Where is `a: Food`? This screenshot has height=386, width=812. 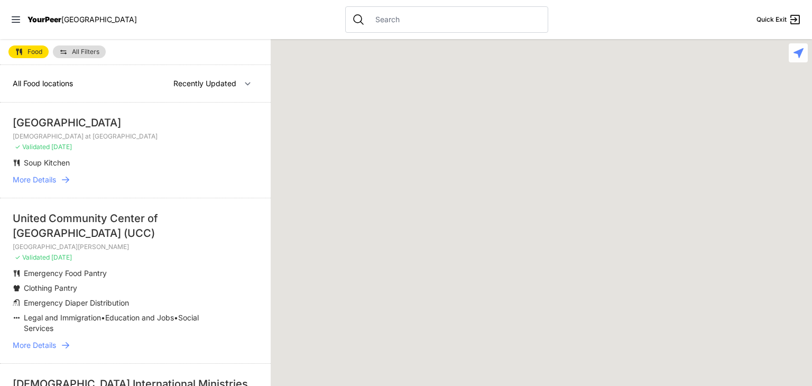 a: Food is located at coordinates (29, 52).